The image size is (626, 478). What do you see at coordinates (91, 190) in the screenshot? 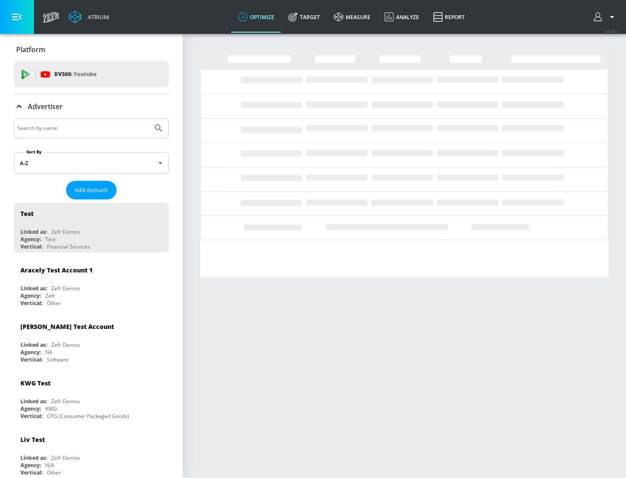
I see `button: Add Account` at bounding box center [91, 190].